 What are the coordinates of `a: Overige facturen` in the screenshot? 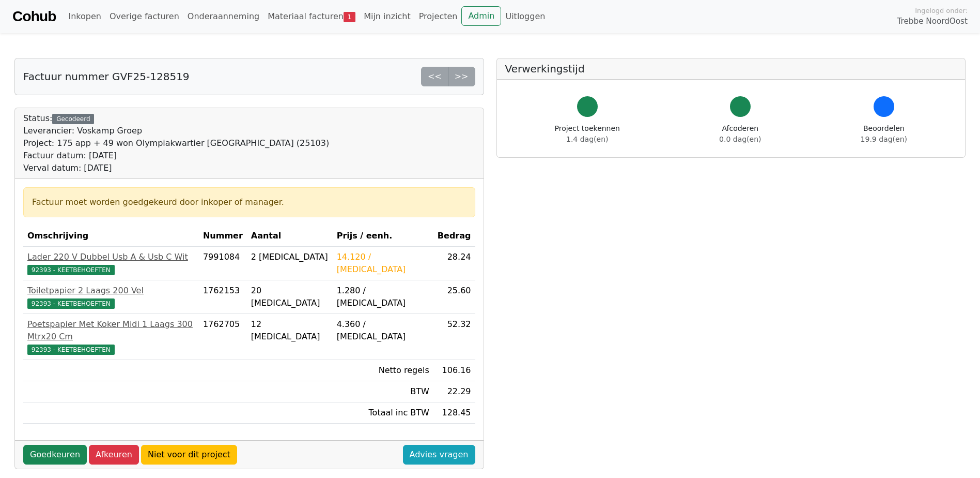 It's located at (145, 17).